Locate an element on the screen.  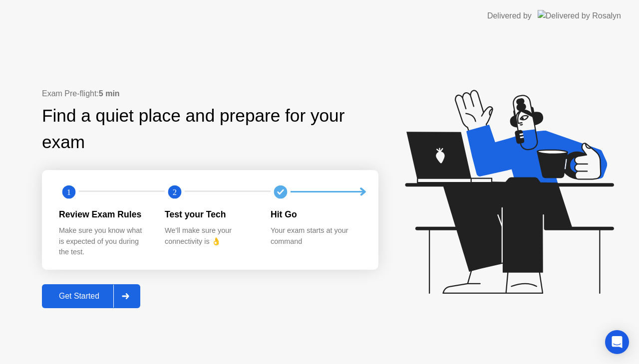
div: Your exam starts at your command is located at coordinates (316, 236).